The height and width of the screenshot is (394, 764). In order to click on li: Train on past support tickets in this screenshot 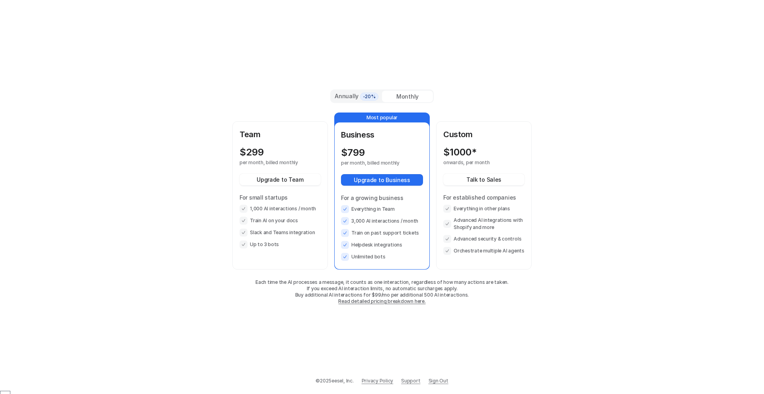, I will do `click(382, 233)`.